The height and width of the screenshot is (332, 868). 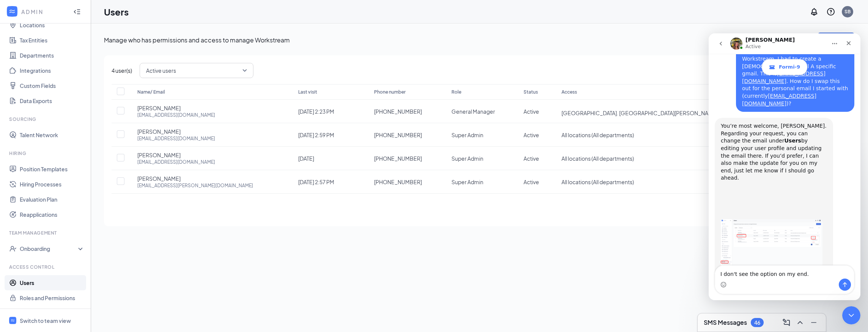 What do you see at coordinates (46, 268) in the screenshot?
I see `div: Access control` at bounding box center [46, 268].